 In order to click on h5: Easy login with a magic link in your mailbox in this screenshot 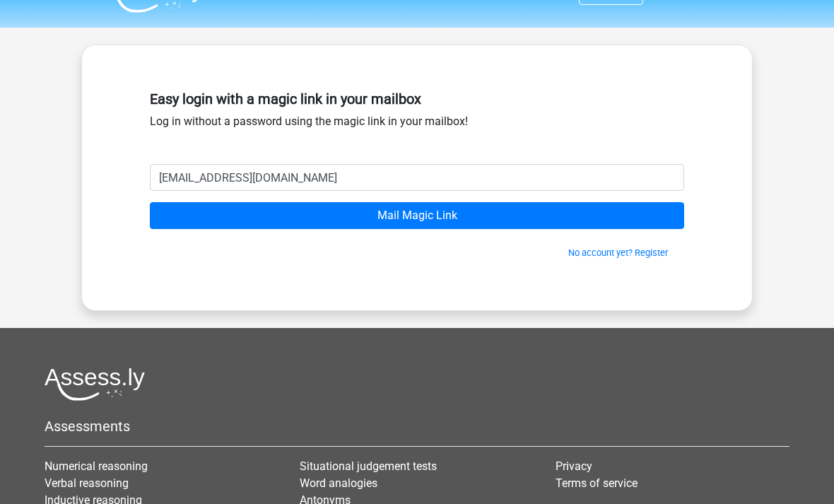, I will do `click(417, 99)`.